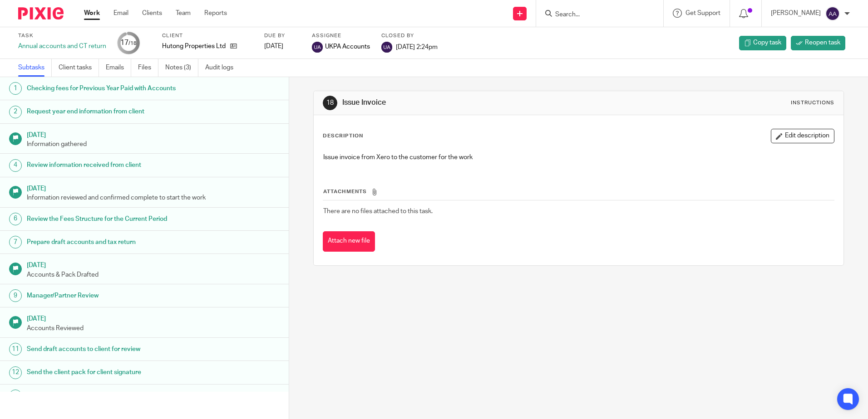  Describe the element at coordinates (347, 47) in the screenshot. I see `span: UKPA Accounts` at that location.